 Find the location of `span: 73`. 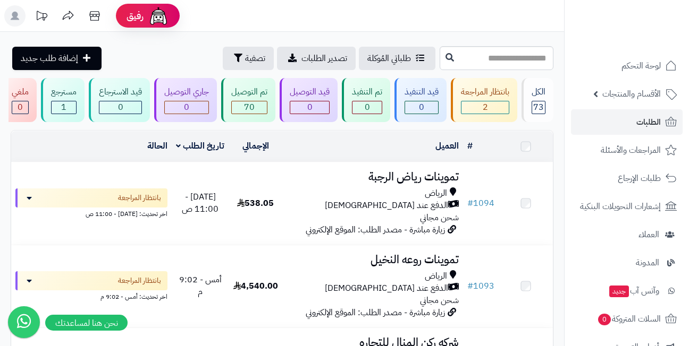

span: 73 is located at coordinates (538, 107).